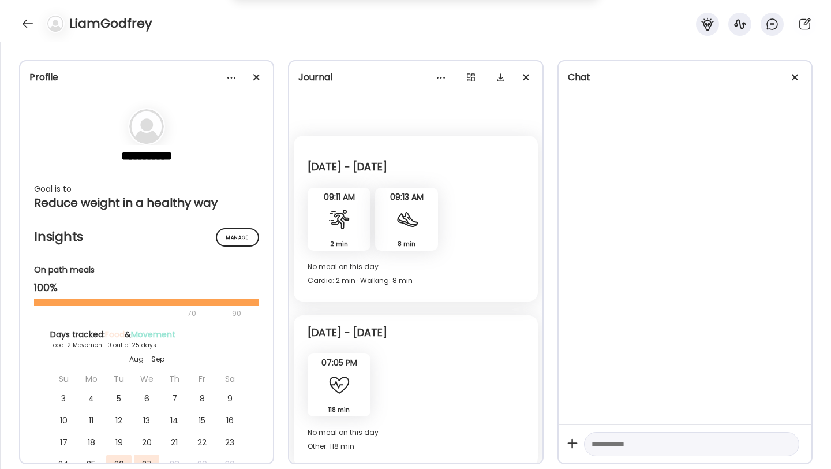 The image size is (831, 469). Describe the element at coordinates (115, 334) in the screenshot. I see `span: Food` at that location.